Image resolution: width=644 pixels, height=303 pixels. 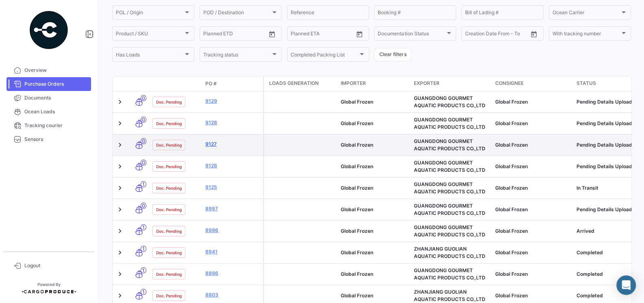 I want to click on span: Ocean Loads, so click(x=56, y=112).